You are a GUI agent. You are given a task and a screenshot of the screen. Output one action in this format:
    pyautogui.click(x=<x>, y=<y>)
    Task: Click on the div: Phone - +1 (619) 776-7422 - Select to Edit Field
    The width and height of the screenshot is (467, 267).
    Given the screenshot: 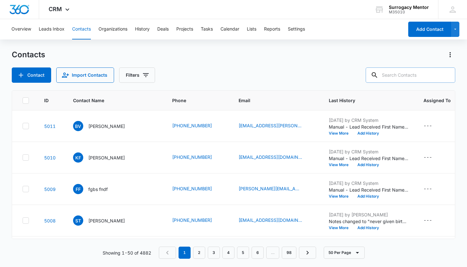 What is the action you would take?
    pyautogui.click(x=198, y=220)
    